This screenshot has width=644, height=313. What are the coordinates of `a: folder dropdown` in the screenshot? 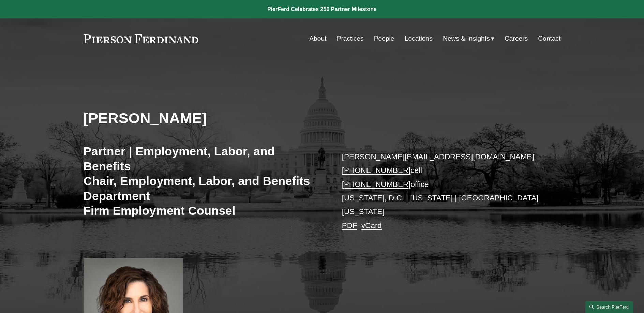 It's located at (469, 38).